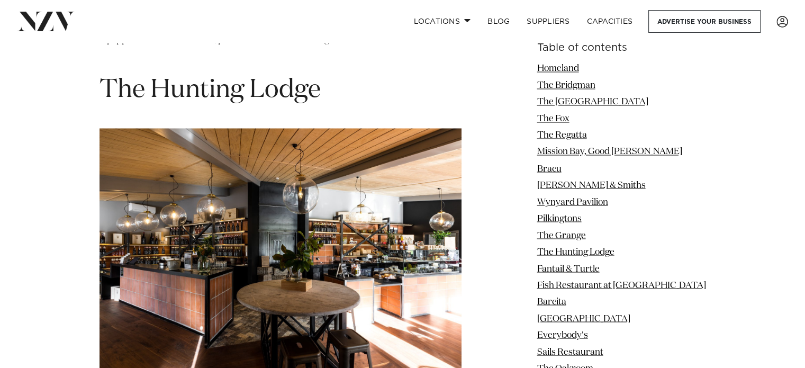 The width and height of the screenshot is (805, 368). What do you see at coordinates (552, 302) in the screenshot?
I see `a: Barcita` at bounding box center [552, 302].